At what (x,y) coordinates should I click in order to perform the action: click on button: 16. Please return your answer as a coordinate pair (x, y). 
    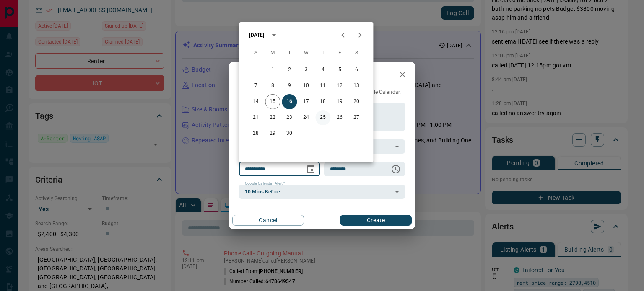
    Looking at the image, I should click on (289, 102).